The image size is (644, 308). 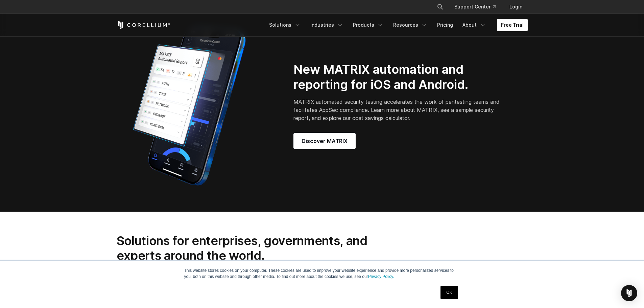 What do you see at coordinates (440, 7) in the screenshot?
I see `button: Search` at bounding box center [440, 7].